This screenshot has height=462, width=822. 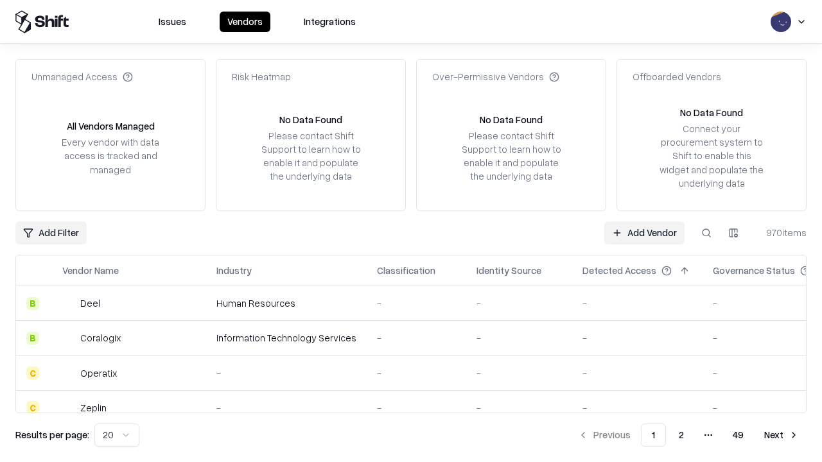 What do you see at coordinates (754, 270) in the screenshot?
I see `div: Governance Status` at bounding box center [754, 270].